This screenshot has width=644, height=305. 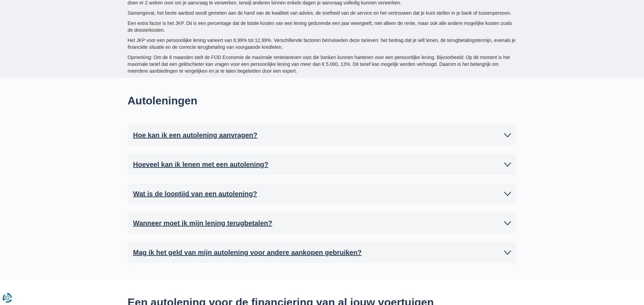 I want to click on h2: Wanneer moet ik mijn lening terugbetalen?, so click(x=203, y=223).